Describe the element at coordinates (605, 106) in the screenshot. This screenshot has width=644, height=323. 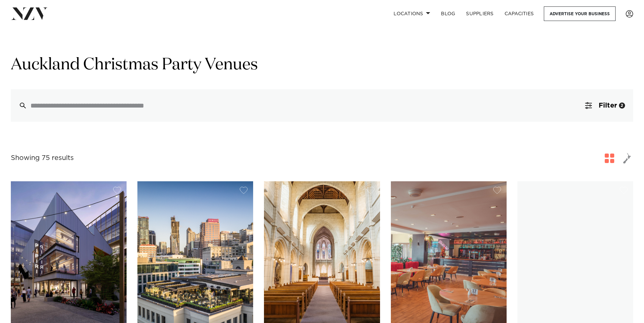
I see `button: Filter2` at that location.